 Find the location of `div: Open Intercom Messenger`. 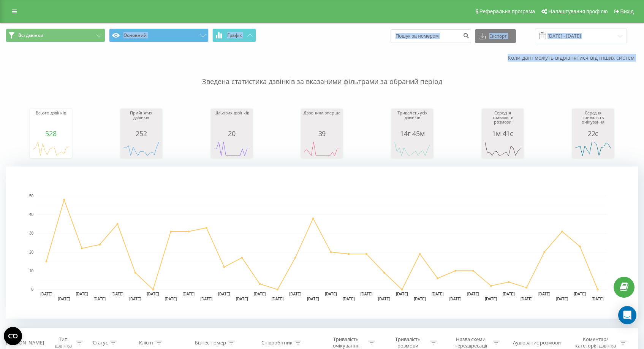

div: Open Intercom Messenger is located at coordinates (627, 316).